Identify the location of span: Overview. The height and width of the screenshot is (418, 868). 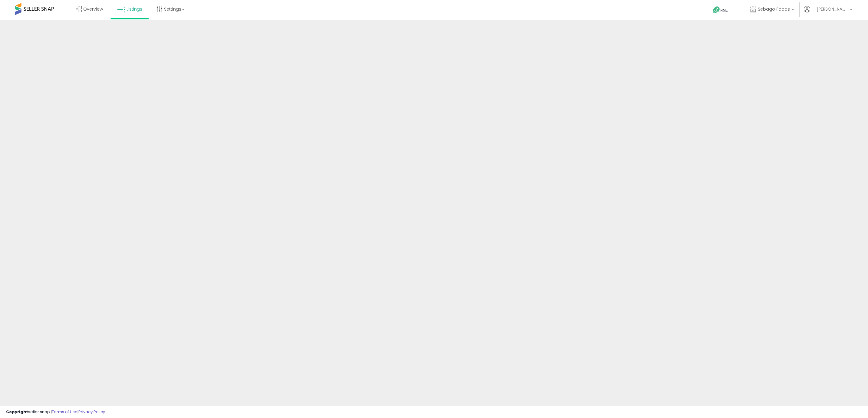
(93, 9).